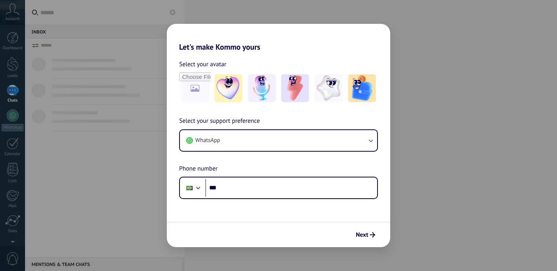 The height and width of the screenshot is (271, 557). I want to click on button: Next, so click(365, 235).